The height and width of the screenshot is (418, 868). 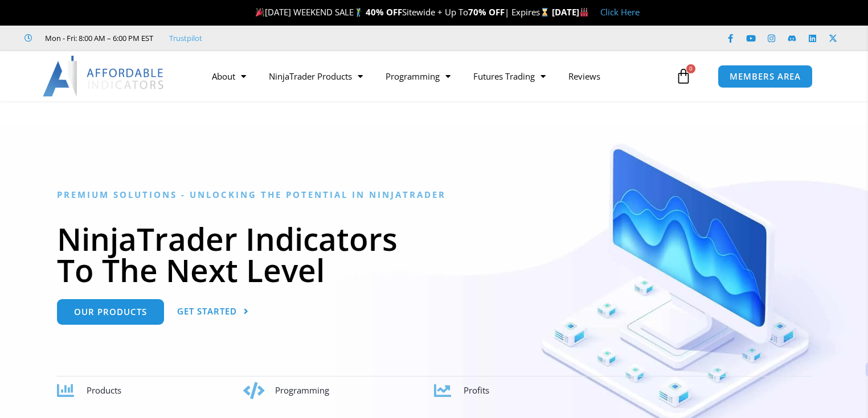 What do you see at coordinates (302, 390) in the screenshot?
I see `span: Programming` at bounding box center [302, 390].